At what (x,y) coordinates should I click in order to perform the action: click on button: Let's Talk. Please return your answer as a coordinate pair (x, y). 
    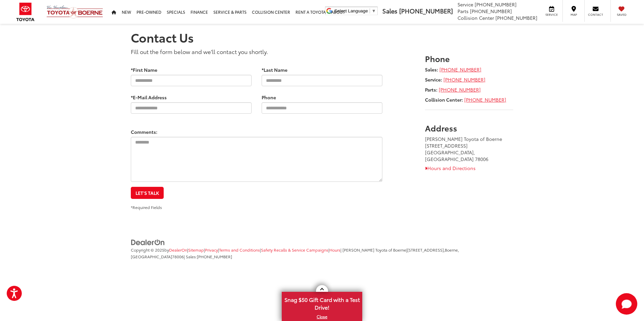
    Looking at the image, I should click on (147, 193).